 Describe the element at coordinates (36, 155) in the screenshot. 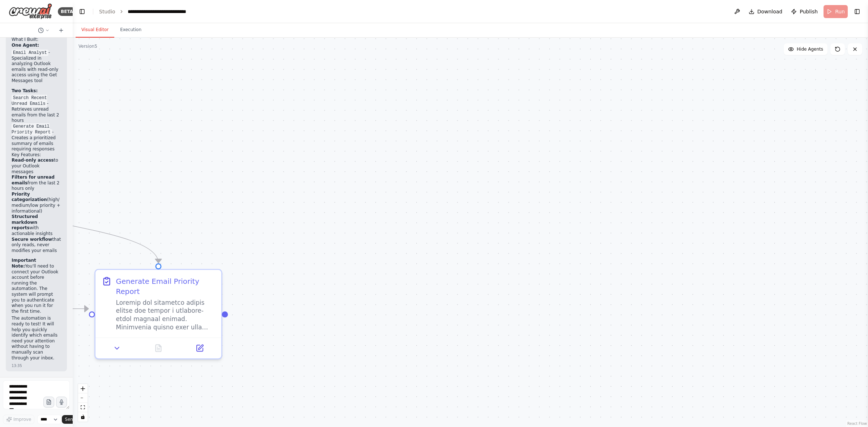

I see `h2: Key Features:` at that location.